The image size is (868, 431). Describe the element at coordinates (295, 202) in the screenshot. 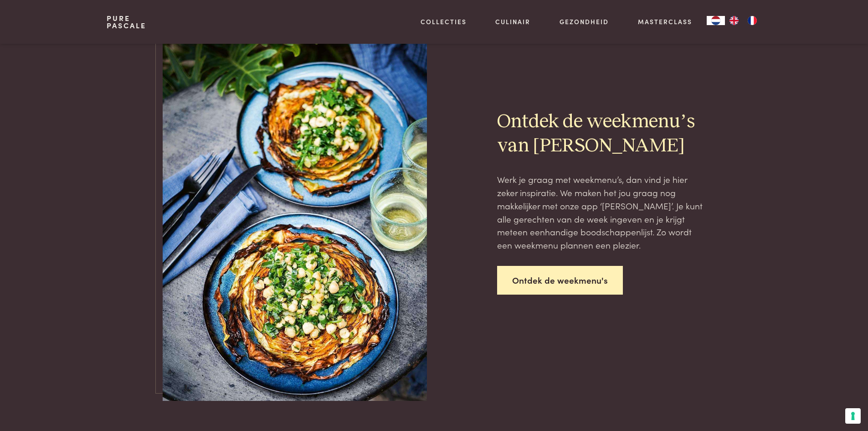

I see `img: DSC08593` at that location.